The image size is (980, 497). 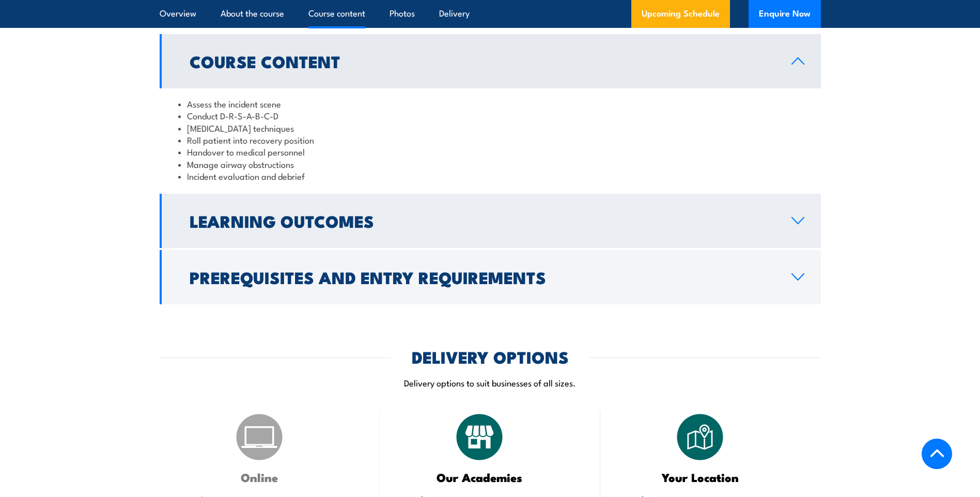 I want to click on li: Roll patient into recovery position, so click(x=491, y=139).